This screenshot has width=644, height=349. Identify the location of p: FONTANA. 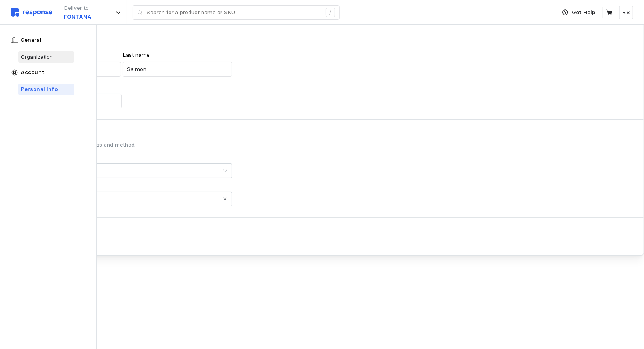
(78, 17).